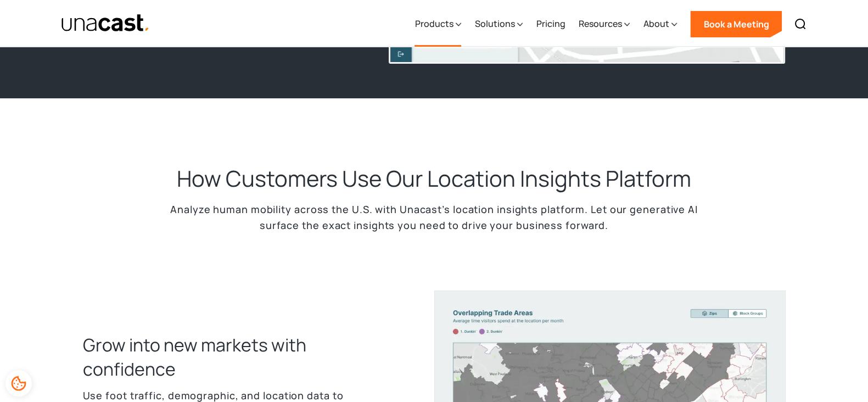  Describe the element at coordinates (226, 357) in the screenshot. I see `h3: Grow into new markets with confidence` at that location.